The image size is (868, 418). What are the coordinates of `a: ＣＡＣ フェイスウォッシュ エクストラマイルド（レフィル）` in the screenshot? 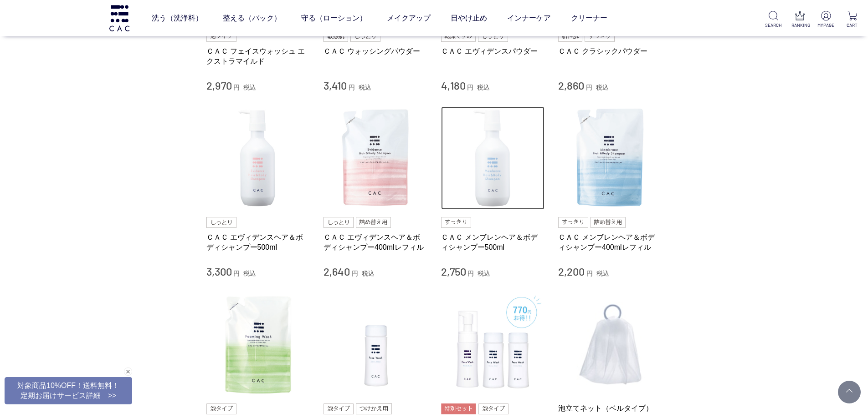 It's located at (375, 345).